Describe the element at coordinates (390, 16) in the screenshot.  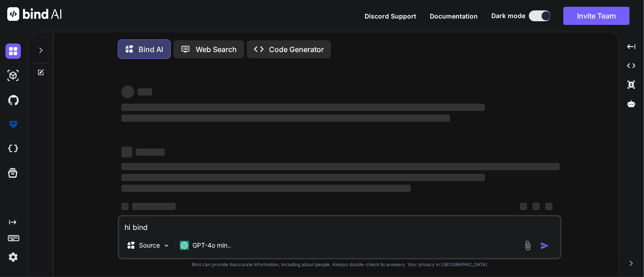
I see `button: Discord Support` at that location.